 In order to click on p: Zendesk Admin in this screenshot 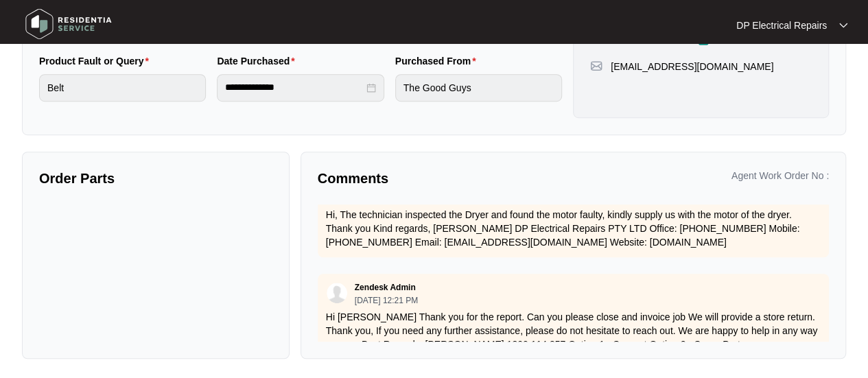, I will do `click(385, 288)`.